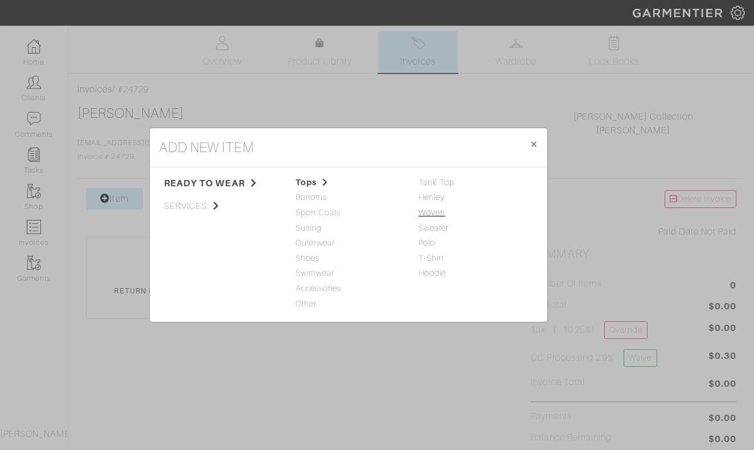  What do you see at coordinates (436, 182) in the screenshot?
I see `a: Tank Top` at bounding box center [436, 182].